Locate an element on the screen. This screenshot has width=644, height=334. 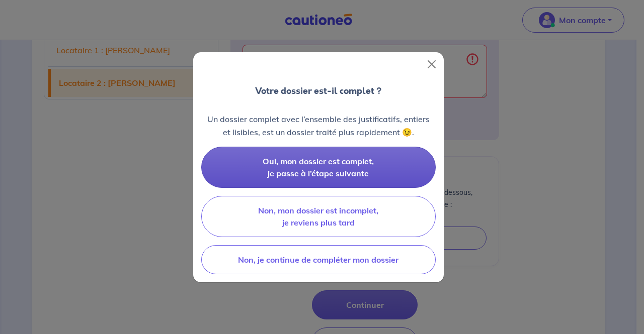
p: Un dossier complet avec l’ensemble des justificatifs, entiers et lisibles, est un dossier traité ... is located at coordinates (318, 125).